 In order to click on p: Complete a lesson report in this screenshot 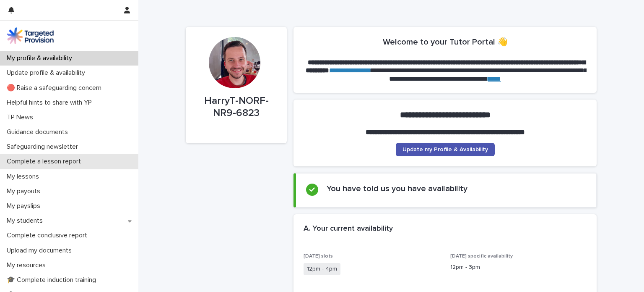, I will do `click(45, 161)`.